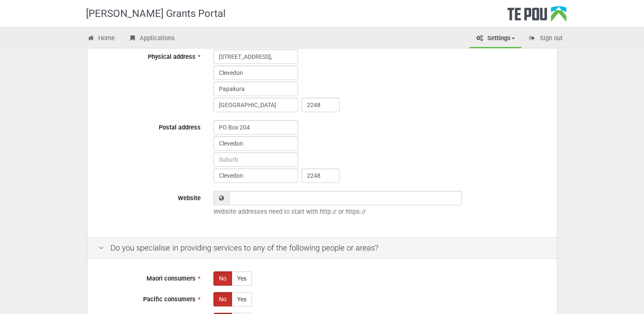  I want to click on span: Postal address, so click(179, 127).